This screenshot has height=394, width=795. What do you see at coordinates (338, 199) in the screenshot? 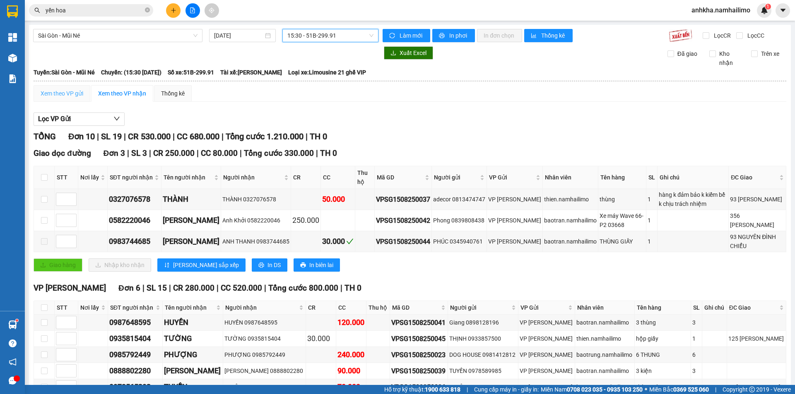
I see `div: 50.000` at bounding box center [338, 199].